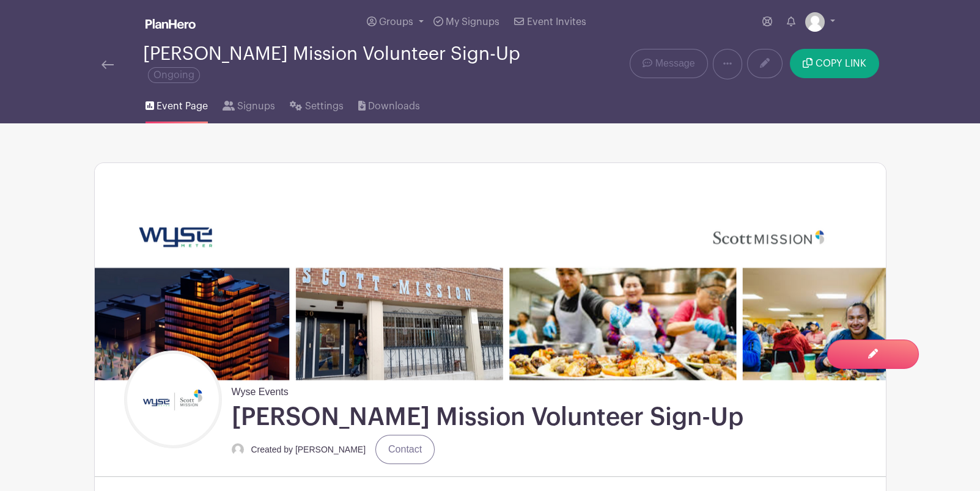  I want to click on span: Downloads, so click(394, 106).